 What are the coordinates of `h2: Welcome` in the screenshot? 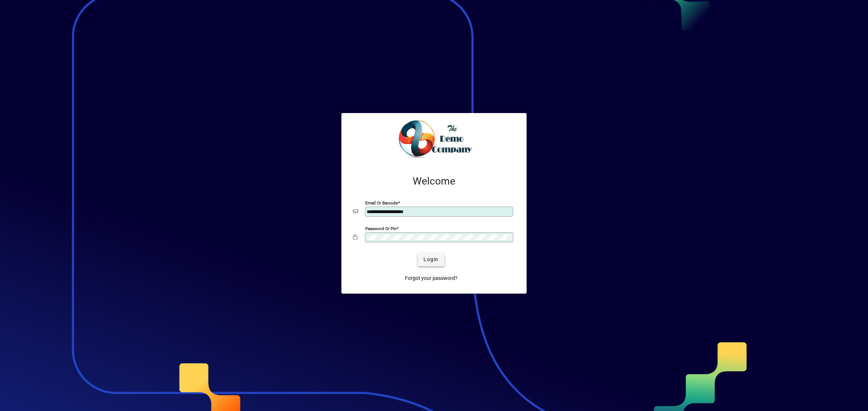 It's located at (434, 181).